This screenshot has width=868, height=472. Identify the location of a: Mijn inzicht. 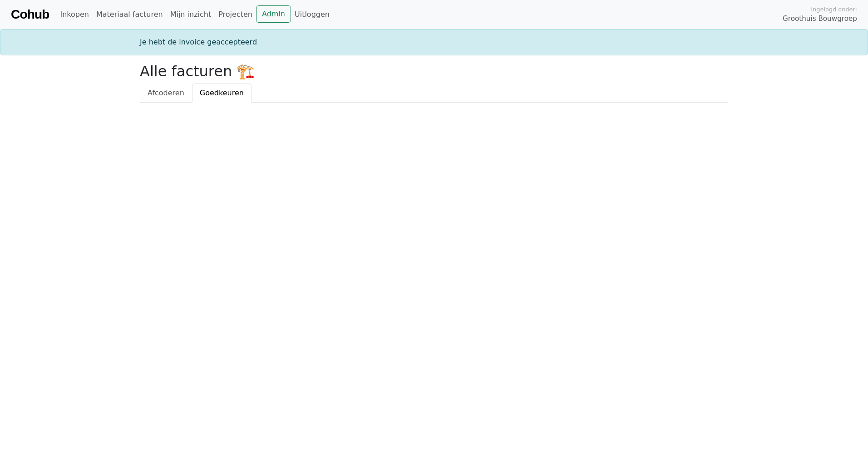
(191, 15).